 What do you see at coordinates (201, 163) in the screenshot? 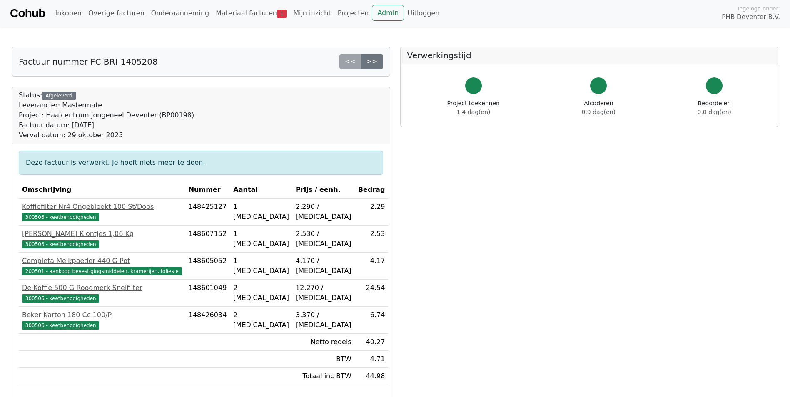
I see `div: Deze factuur is verwerkt. Je hoeft niets meer te doen.` at bounding box center [201, 163].